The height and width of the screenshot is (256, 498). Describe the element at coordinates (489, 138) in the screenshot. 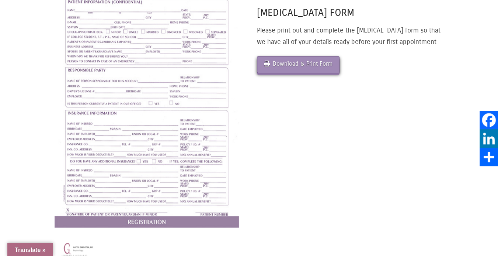

I see `a: LinkedIn` at that location.